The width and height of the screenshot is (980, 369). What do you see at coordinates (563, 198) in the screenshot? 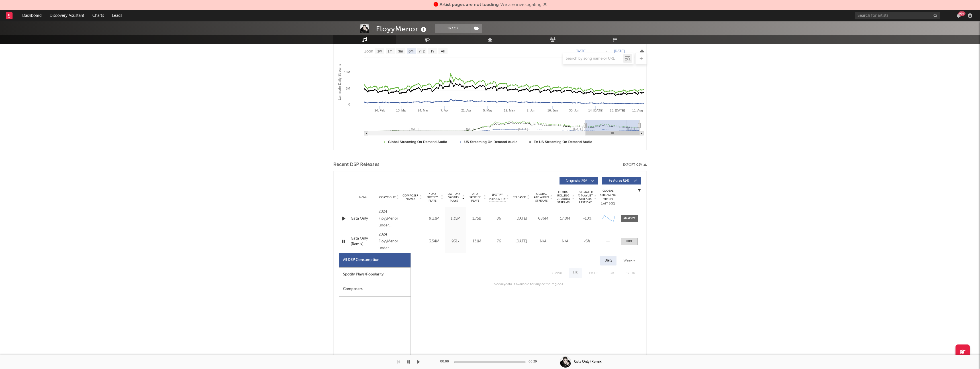
I see `span: Global Rolling 7D Audio Streams` at bounding box center [563, 198].